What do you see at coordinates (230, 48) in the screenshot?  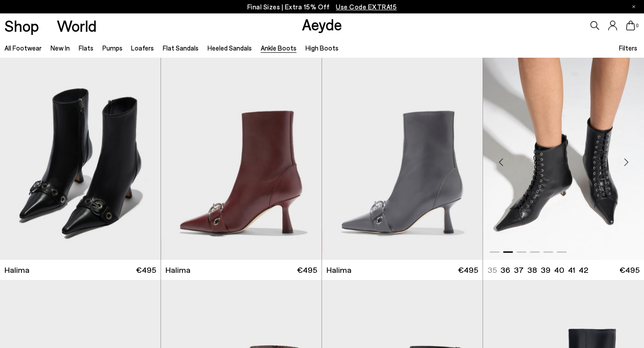 I see `a: Heeled Sandals` at bounding box center [230, 48].